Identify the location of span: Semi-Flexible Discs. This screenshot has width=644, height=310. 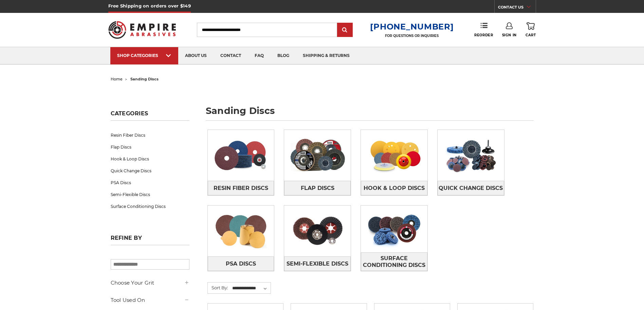
(317, 264).